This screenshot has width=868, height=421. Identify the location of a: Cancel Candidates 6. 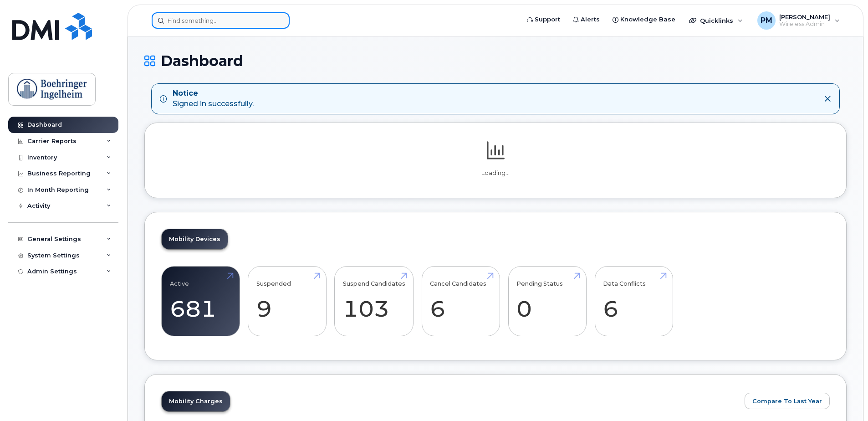
(460, 301).